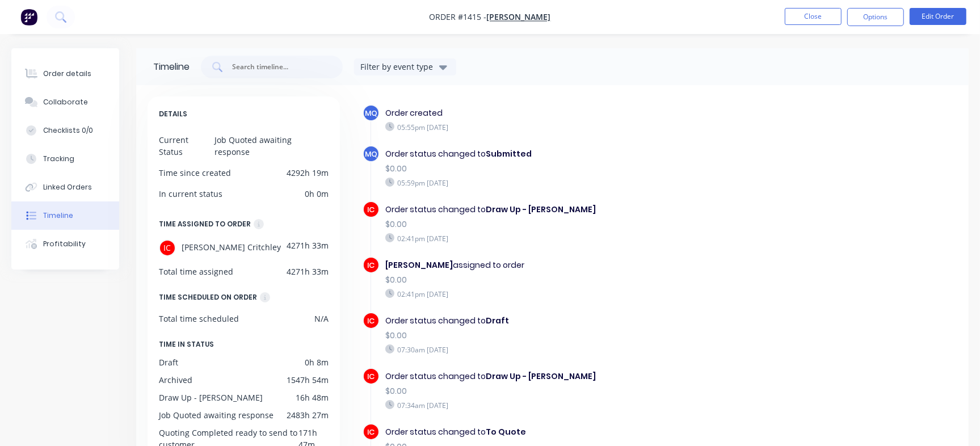 The width and height of the screenshot is (980, 446). Describe the element at coordinates (937, 17) in the screenshot. I see `button: Edit Order` at that location.